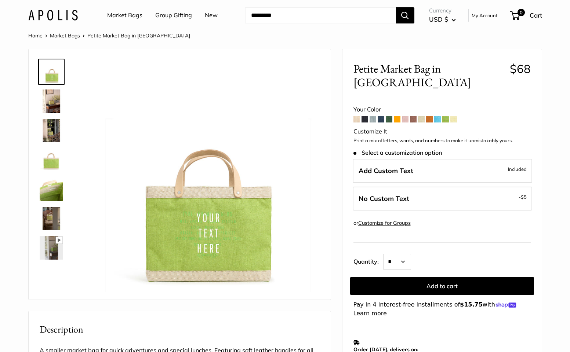  Describe the element at coordinates (211, 15) in the screenshot. I see `a: New` at that location.